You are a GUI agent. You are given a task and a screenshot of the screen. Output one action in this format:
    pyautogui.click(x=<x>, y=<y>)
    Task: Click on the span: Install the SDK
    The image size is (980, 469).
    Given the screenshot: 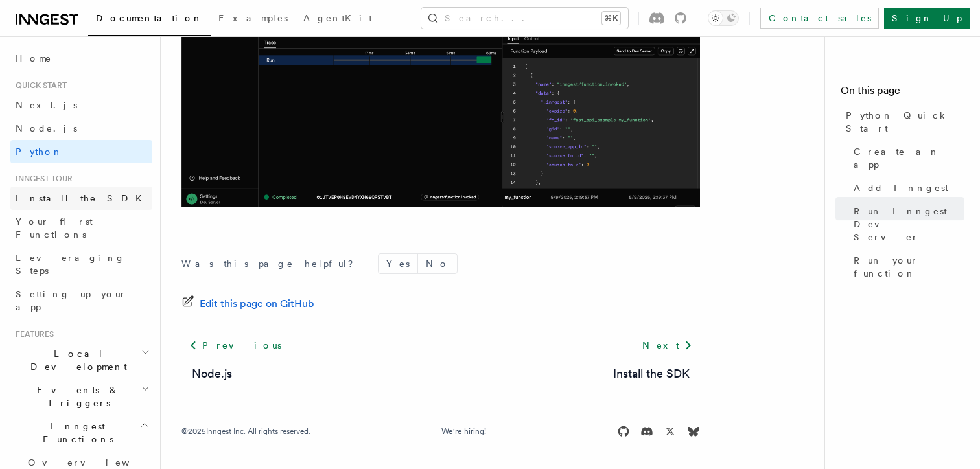 What is the action you would take?
    pyautogui.click(x=83, y=198)
    